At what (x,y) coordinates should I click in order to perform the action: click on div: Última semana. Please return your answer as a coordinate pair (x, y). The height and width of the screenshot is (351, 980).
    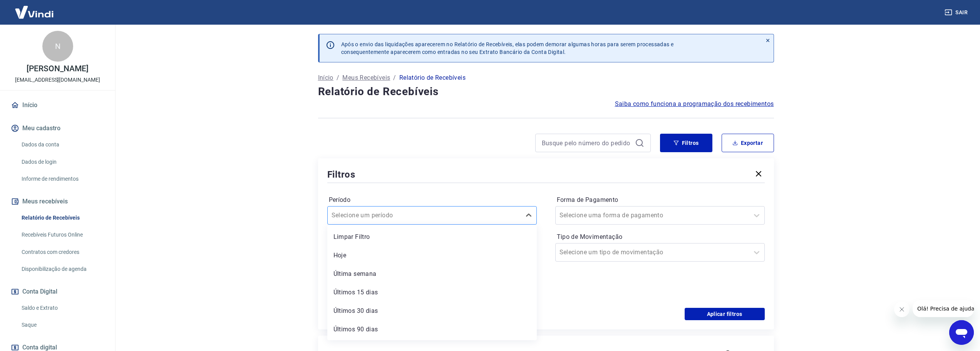
    Looking at the image, I should click on (432, 274).